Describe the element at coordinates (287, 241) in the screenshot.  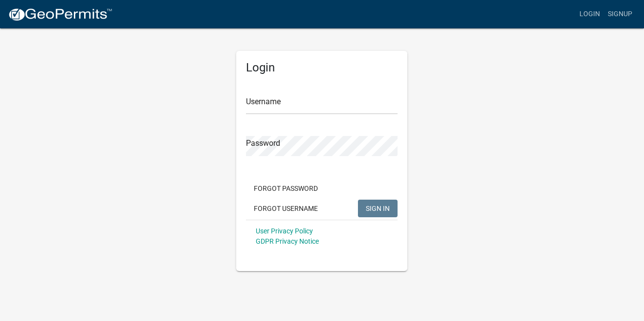
I see `a: GDPR Privacy Notice` at that location.